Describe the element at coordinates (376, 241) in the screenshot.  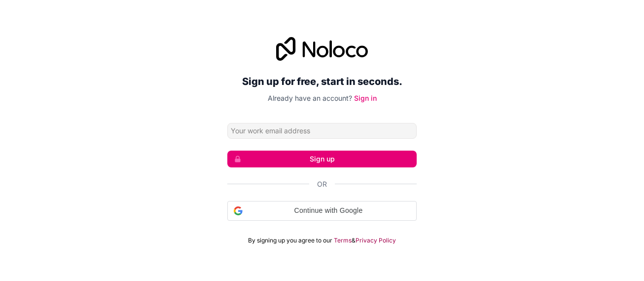
I see `a: Privacy Policy` at that location.